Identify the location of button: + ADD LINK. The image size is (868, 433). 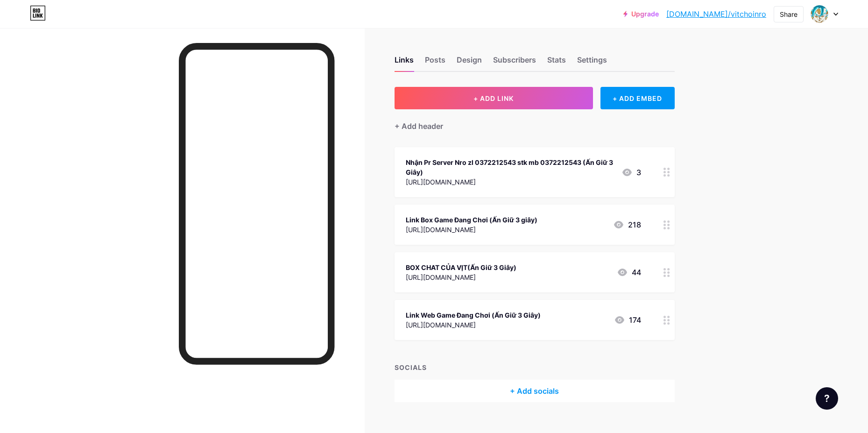
(494, 98).